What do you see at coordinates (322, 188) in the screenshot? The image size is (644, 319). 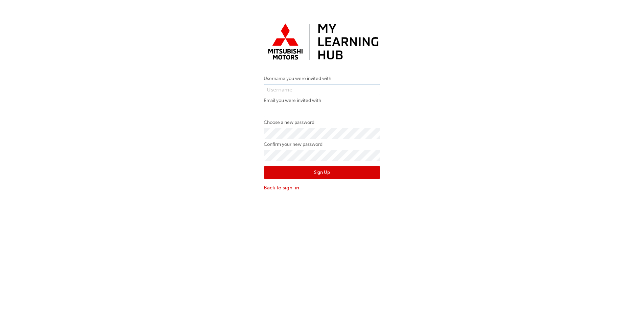 I see `a: Back to sign-in` at bounding box center [322, 188].